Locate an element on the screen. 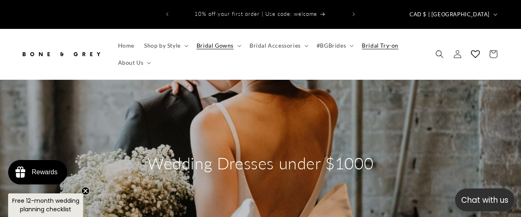  p: Chat with us is located at coordinates (485, 200).